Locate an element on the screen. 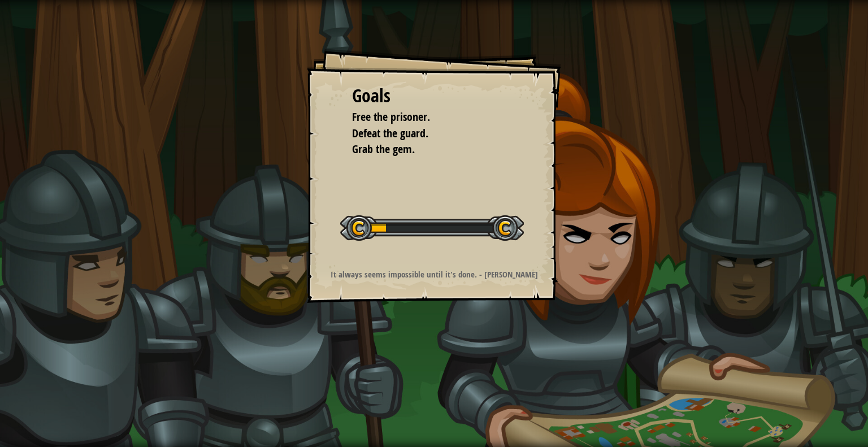 The image size is (868, 447). li: Grab the gem. is located at coordinates (425, 149).